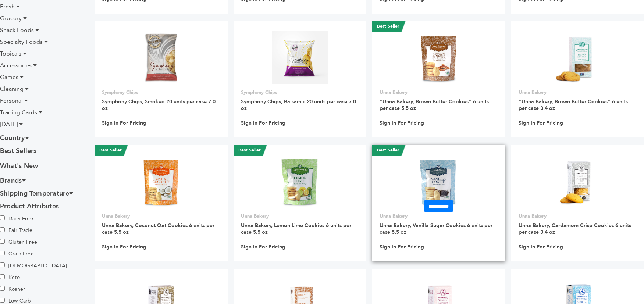 This screenshot has height=304, width=644. What do you see at coordinates (573, 105) in the screenshot?
I see `a: ''Unna Bakery, Brown Butter Cookies'' 6 units per case 3.4 oz` at bounding box center [573, 105].